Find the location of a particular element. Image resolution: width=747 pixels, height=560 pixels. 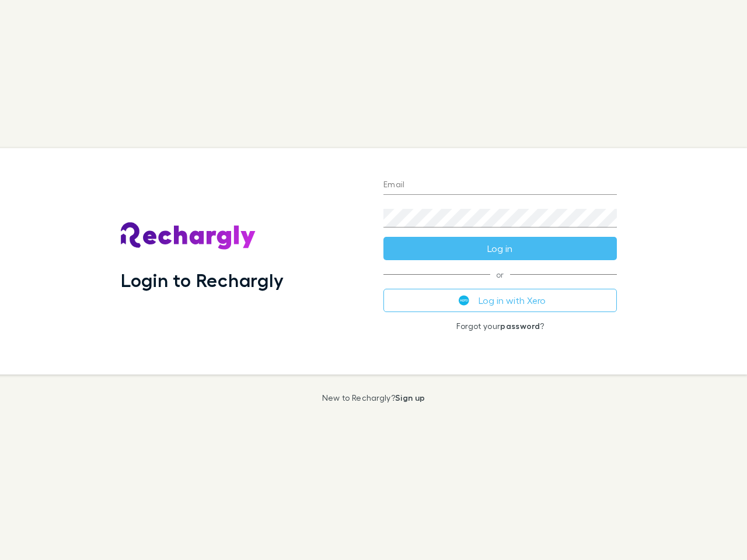

button: Log in is located at coordinates (500, 249).